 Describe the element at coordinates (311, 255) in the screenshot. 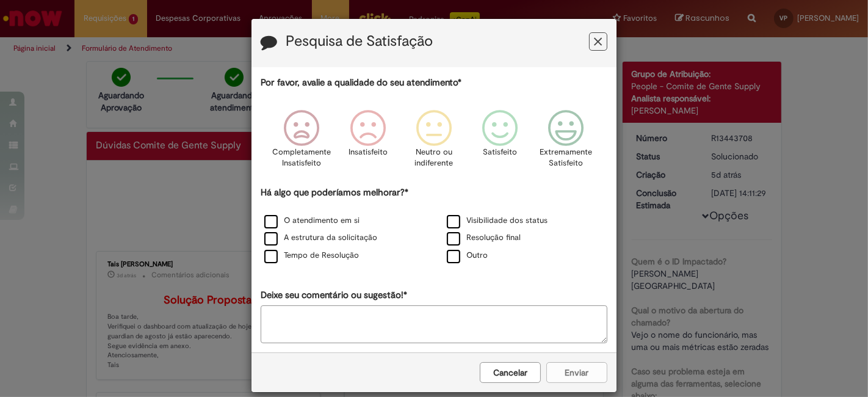

I see `label: Tempo de Resolução` at that location.